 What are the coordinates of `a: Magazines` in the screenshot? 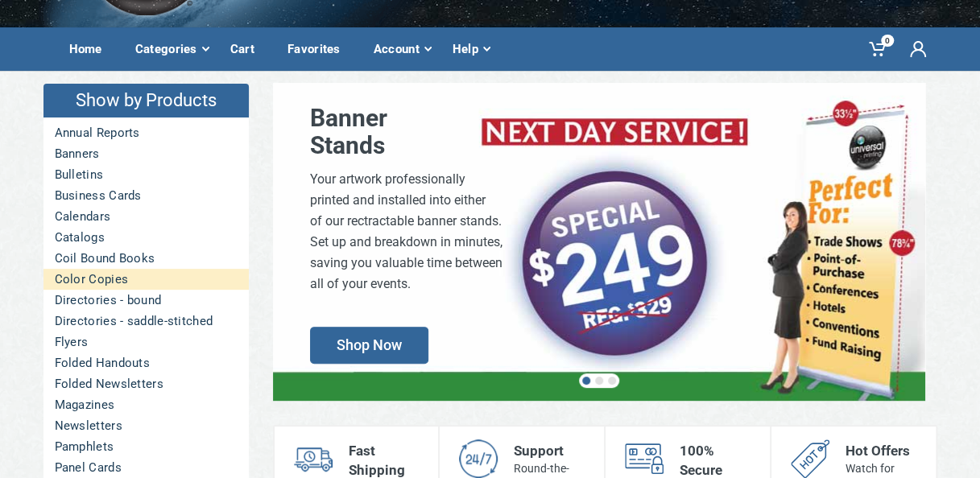 It's located at (146, 405).